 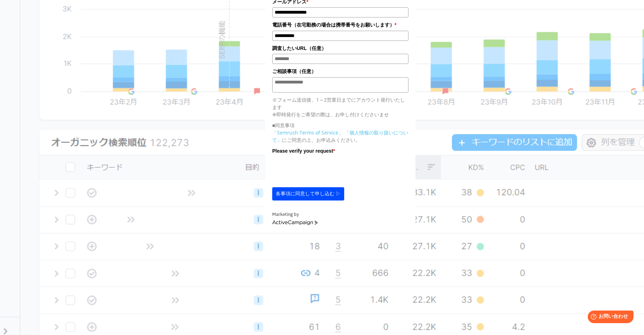 What do you see at coordinates (340, 71) in the screenshot?
I see `label: ご相談事項（任意）` at bounding box center [340, 71].